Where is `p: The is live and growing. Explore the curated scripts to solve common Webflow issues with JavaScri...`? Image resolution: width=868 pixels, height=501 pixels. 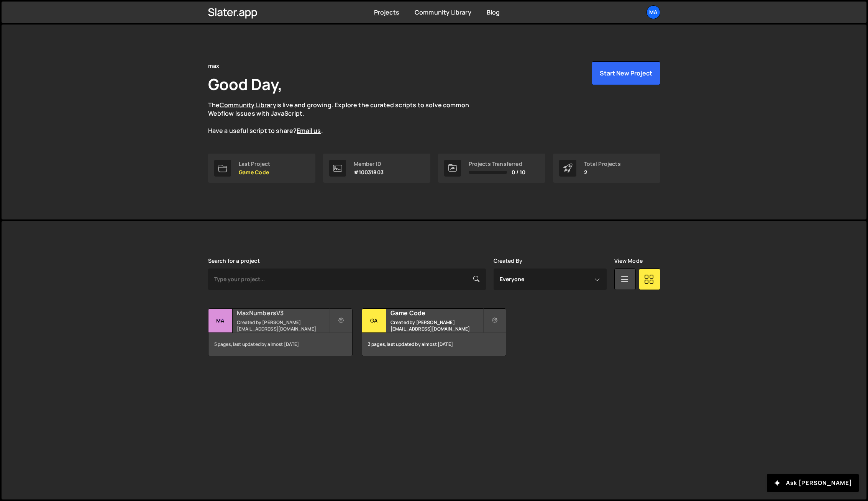
p: The is live and growing. Explore the curated scripts to solve common Webflow issues with JavaScri... is located at coordinates (346, 118).